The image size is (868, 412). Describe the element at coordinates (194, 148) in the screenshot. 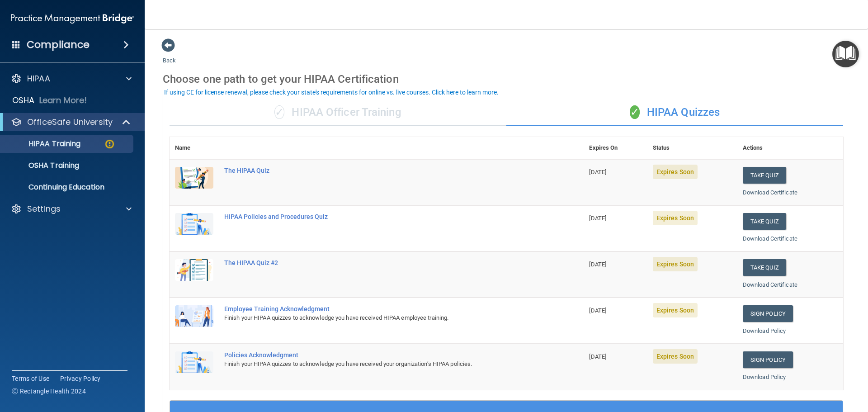

I see `th: Name` at that location.